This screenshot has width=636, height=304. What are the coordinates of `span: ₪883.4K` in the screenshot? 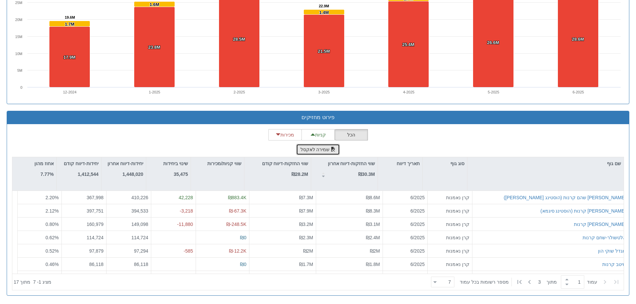 It's located at (237, 198).